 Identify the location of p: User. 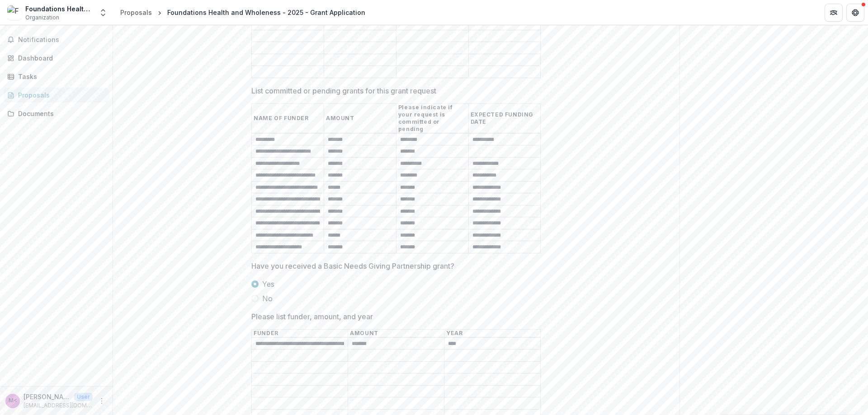
(83, 397).